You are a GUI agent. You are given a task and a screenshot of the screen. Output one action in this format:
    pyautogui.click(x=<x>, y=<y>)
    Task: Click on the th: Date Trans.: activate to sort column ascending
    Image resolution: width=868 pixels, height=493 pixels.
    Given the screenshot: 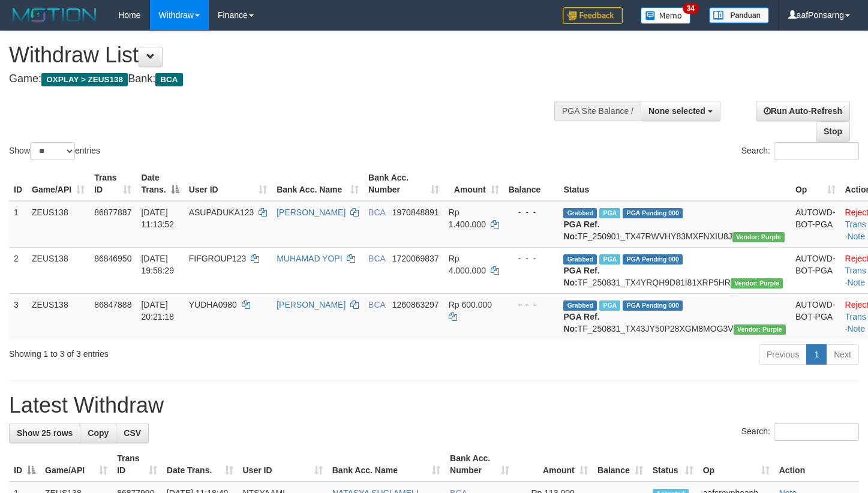 What is the action you would take?
    pyautogui.click(x=199, y=464)
    